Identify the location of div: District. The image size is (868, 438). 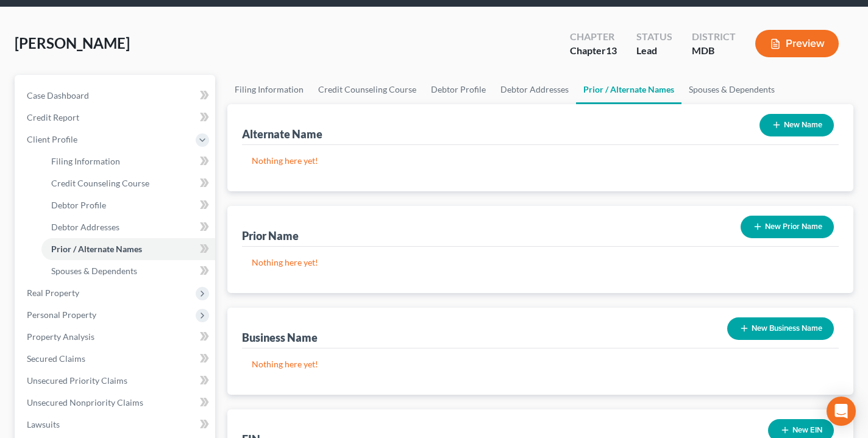
(714, 37).